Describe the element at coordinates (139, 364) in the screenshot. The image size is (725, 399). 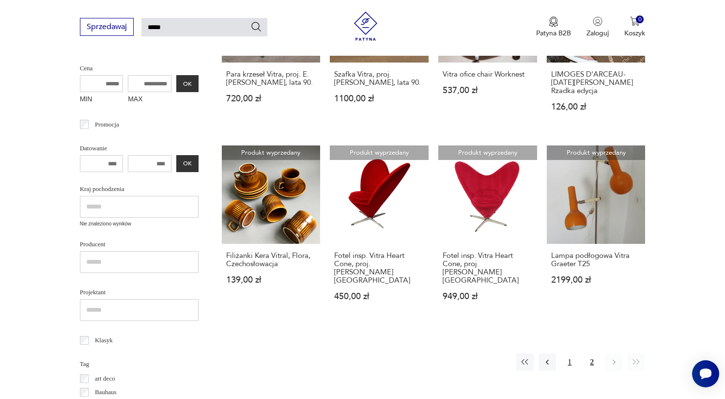
I see `p: Tag` at that location.